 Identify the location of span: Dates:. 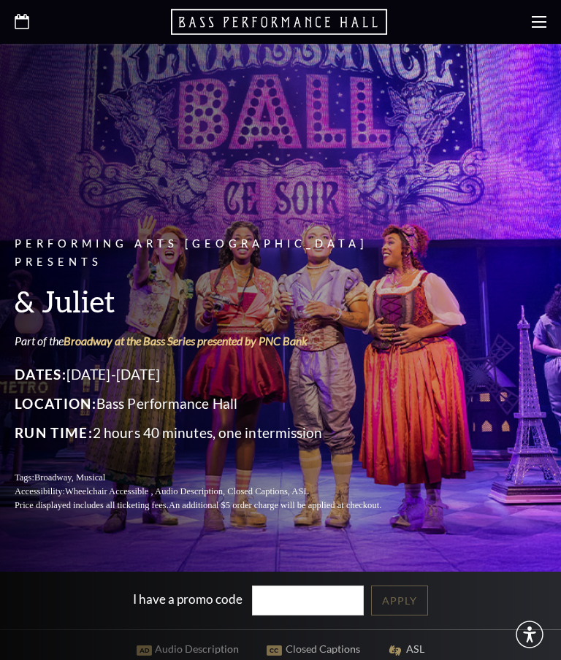
(40, 374).